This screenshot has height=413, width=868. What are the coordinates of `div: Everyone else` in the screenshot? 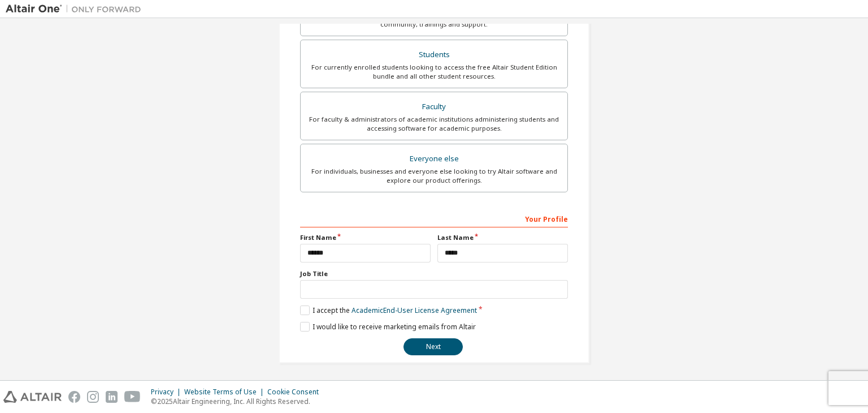 It's located at (434, 159).